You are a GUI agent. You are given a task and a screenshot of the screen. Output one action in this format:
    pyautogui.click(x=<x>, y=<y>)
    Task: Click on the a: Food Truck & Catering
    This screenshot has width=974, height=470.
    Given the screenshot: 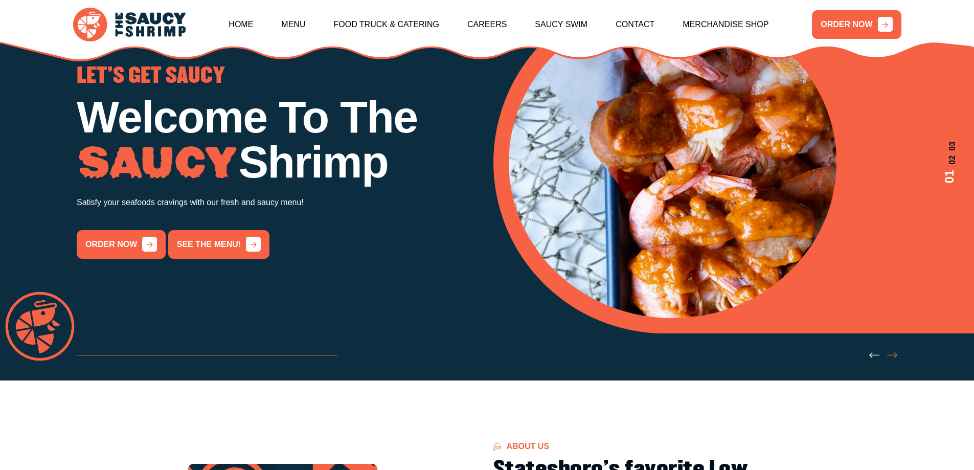 What is the action you would take?
    pyautogui.click(x=386, y=25)
    